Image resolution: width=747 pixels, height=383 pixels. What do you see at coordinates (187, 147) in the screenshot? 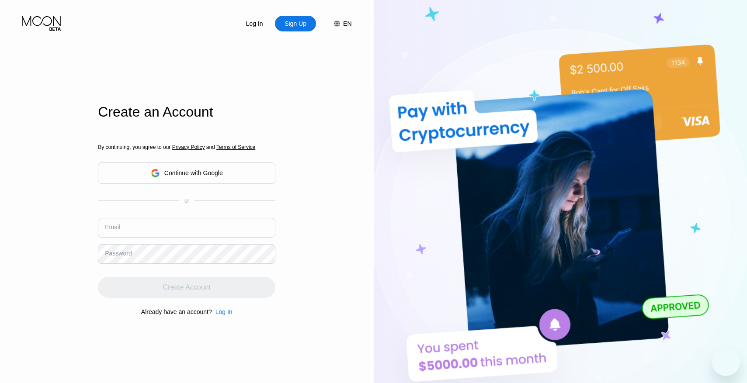
I see `div: By continuing, you agree to our` at bounding box center [187, 147].